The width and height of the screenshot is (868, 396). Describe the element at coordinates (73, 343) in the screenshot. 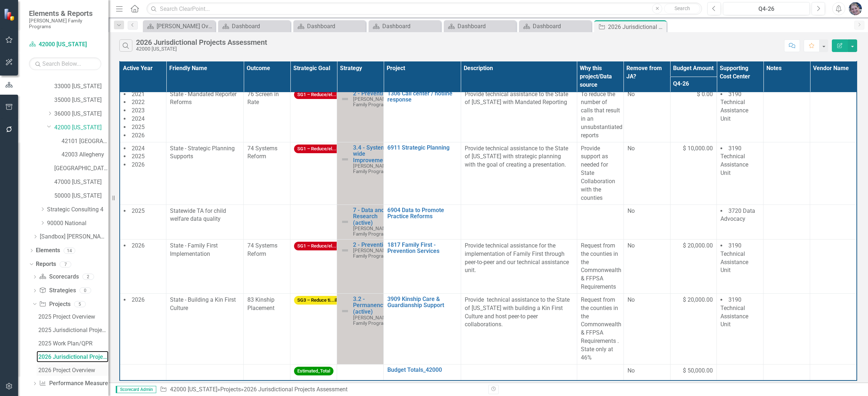

I see `div: 2025 Work Plan/QPR` at that location.